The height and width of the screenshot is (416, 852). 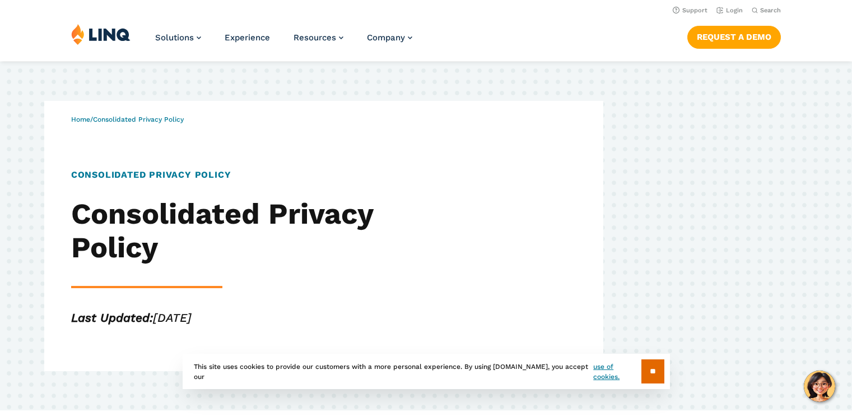 What do you see at coordinates (178, 38) in the screenshot?
I see `a: Solutions` at bounding box center [178, 38].